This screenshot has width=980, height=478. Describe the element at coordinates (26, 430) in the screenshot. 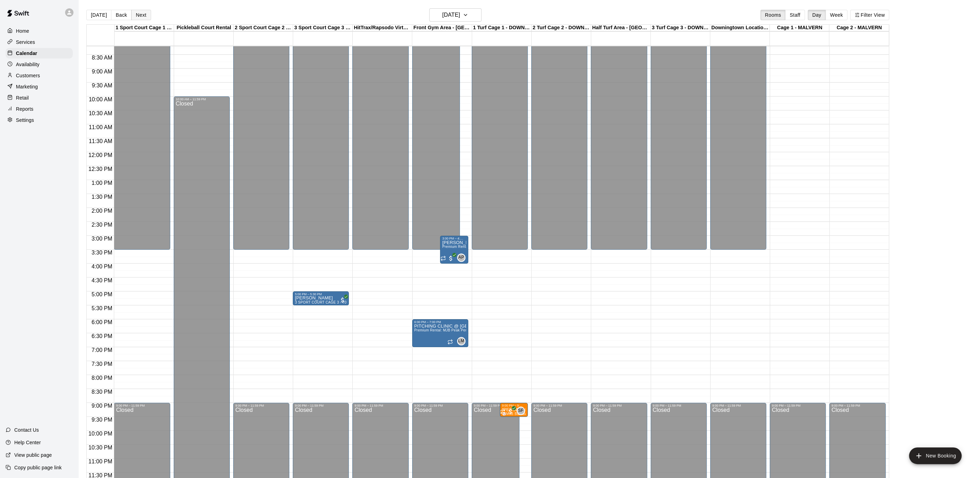

I see `p: Contact Us` at that location.